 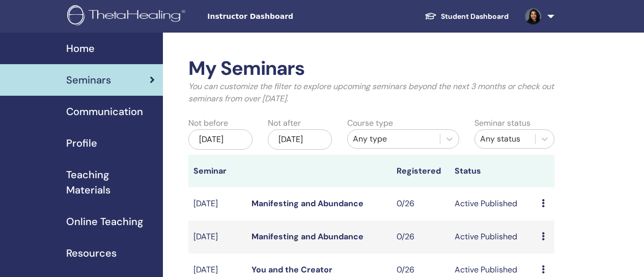 What do you see at coordinates (371, 92) in the screenshot?
I see `p: You can customize the filter to explore upcoming seminars beyond the next 3 months or check out s...` at bounding box center [371, 92].